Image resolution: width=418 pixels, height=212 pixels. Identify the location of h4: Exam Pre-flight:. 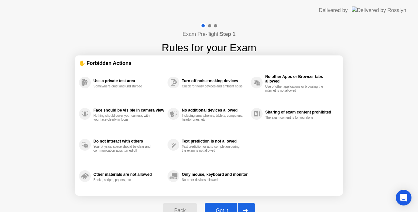
(209, 34).